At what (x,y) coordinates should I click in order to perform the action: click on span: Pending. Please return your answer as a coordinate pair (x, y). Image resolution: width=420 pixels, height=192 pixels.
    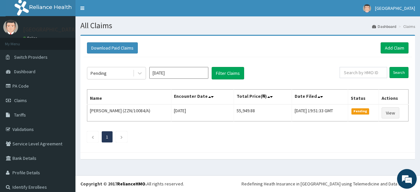
    Looking at the image, I should click on (360, 111).